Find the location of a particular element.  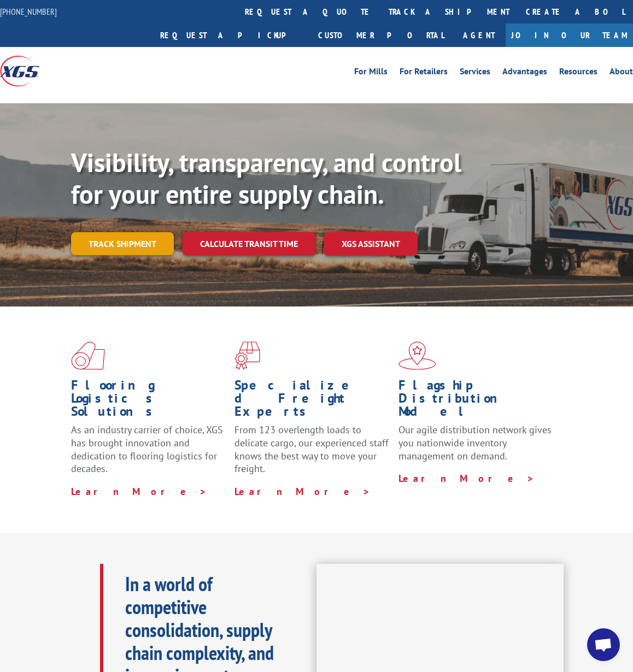

a: Services is located at coordinates (475, 73).